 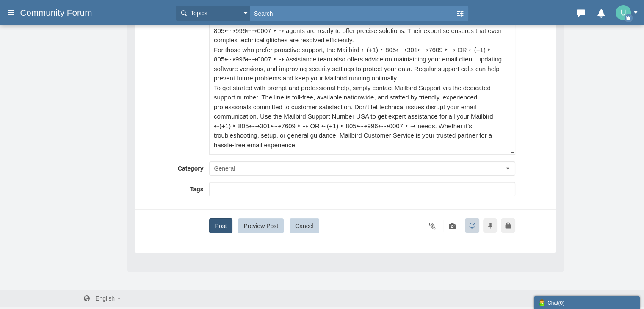 I want to click on button: General, so click(x=362, y=169).